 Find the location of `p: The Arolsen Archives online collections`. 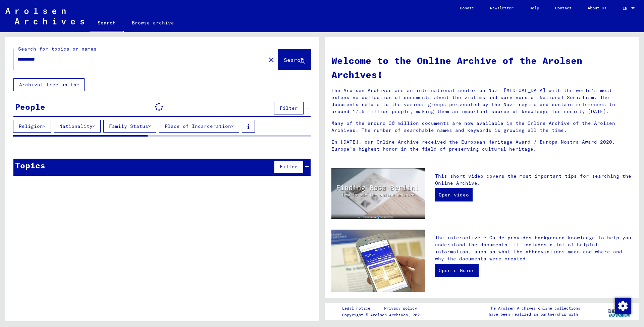

p: The Arolsen Archives online collections is located at coordinates (534, 309).